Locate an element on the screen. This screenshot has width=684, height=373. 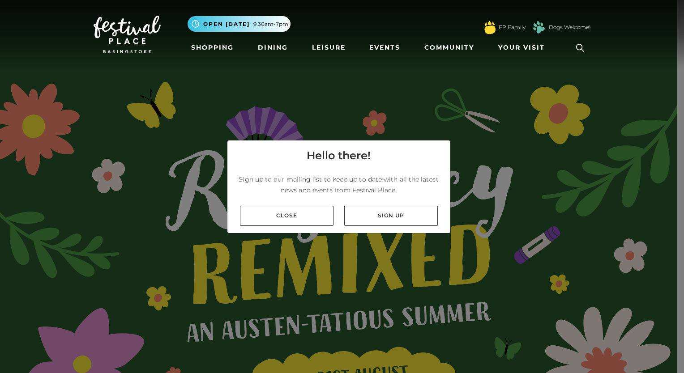
a: Community is located at coordinates (449, 47).